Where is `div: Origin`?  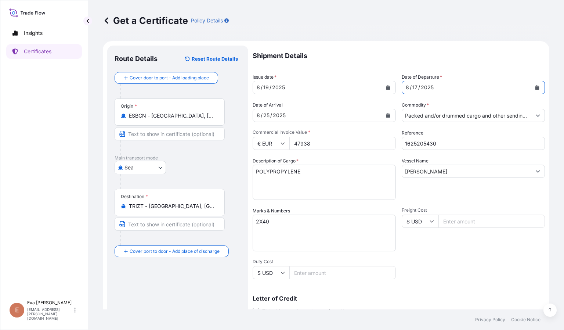
div: Origin is located at coordinates (129, 106).